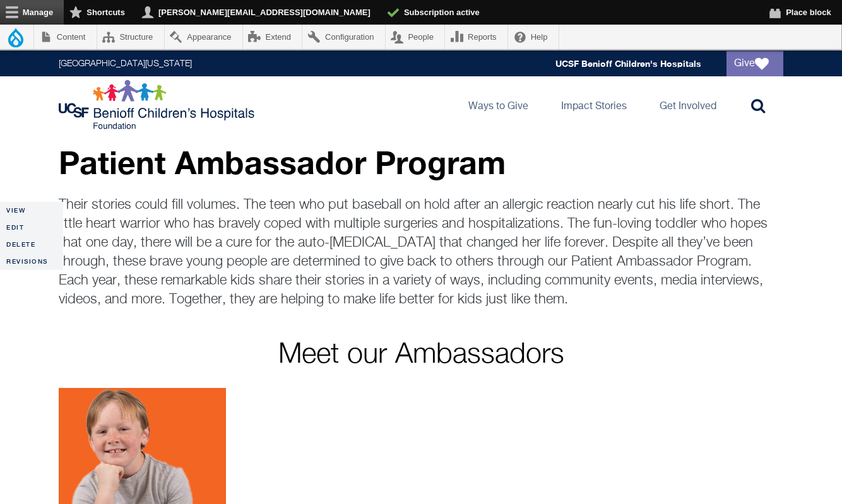 The height and width of the screenshot is (504, 842). I want to click on a: UCSF Benioff Children's Hospitals, so click(628, 63).